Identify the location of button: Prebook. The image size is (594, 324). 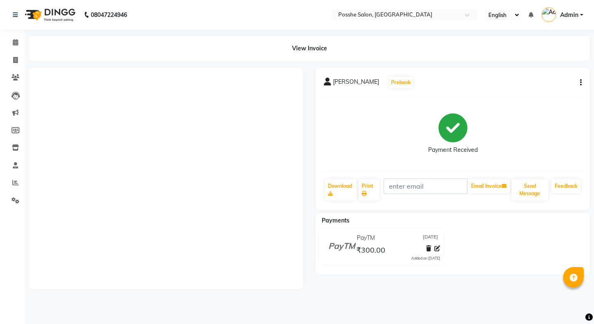
(401, 83).